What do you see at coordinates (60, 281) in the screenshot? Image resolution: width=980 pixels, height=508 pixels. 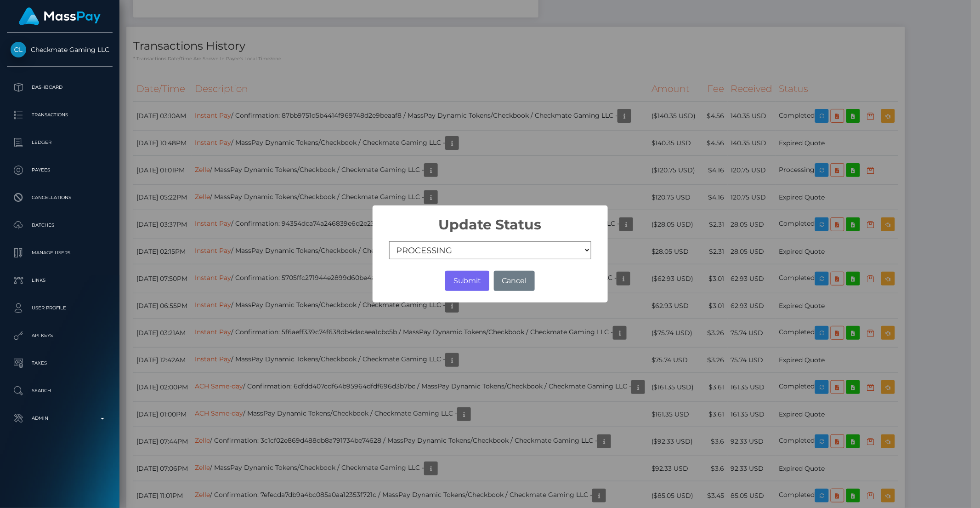 I see `p: Links` at bounding box center [60, 281].